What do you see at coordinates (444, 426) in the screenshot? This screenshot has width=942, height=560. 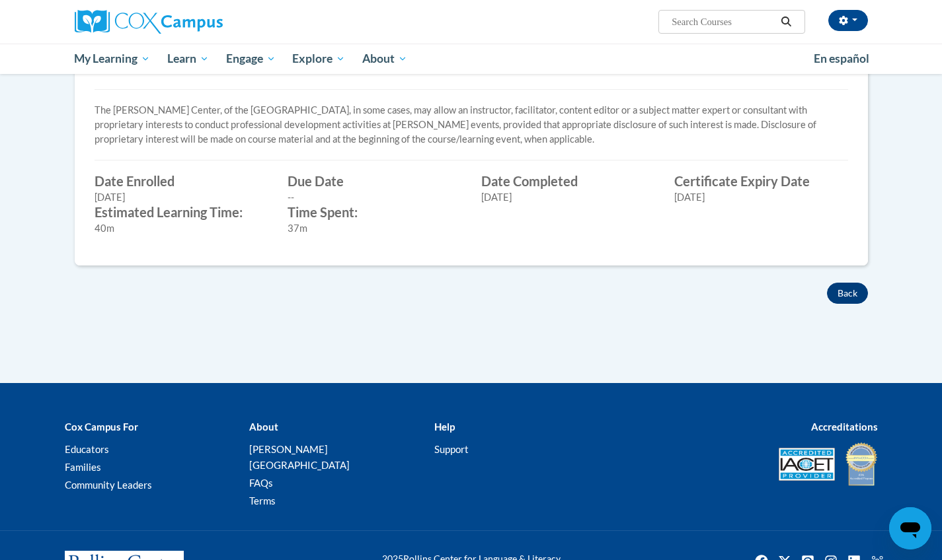 I see `b: Help` at bounding box center [444, 426].